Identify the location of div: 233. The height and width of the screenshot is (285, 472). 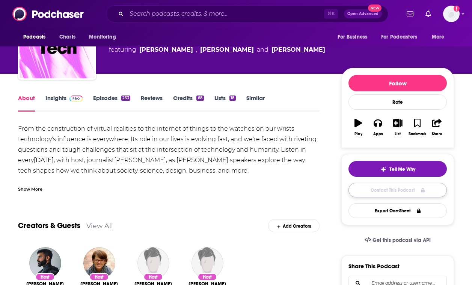
(126, 98).